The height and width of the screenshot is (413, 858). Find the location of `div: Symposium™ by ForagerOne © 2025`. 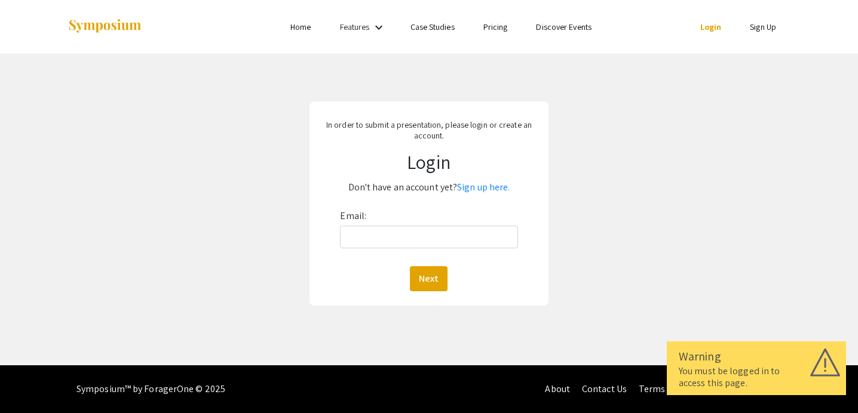

div: Symposium™ by ForagerOne © 2025 is located at coordinates (151, 390).